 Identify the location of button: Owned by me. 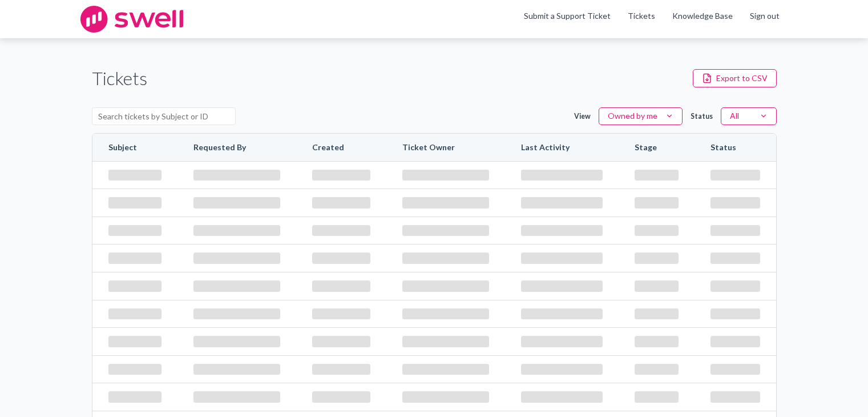
(640, 116).